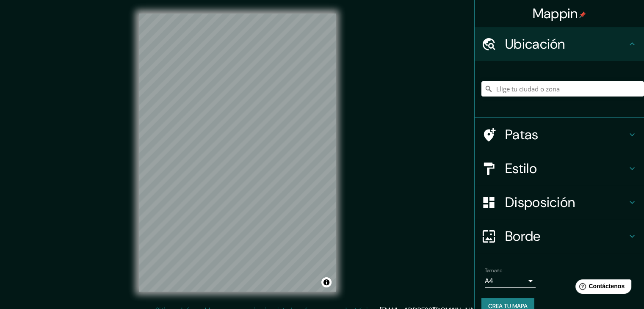  I want to click on font: A4, so click(489, 280).